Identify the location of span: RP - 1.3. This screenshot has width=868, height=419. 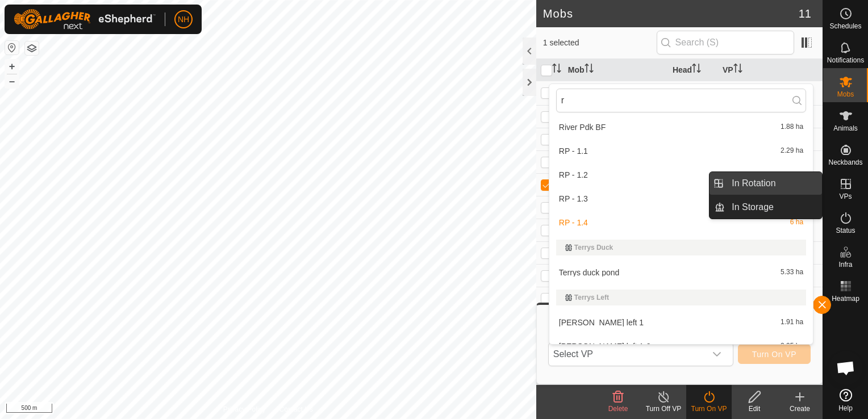
(573, 199).